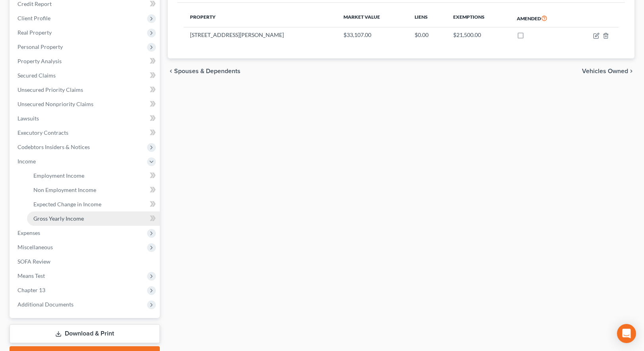  I want to click on td: $33,107.00, so click(373, 35).